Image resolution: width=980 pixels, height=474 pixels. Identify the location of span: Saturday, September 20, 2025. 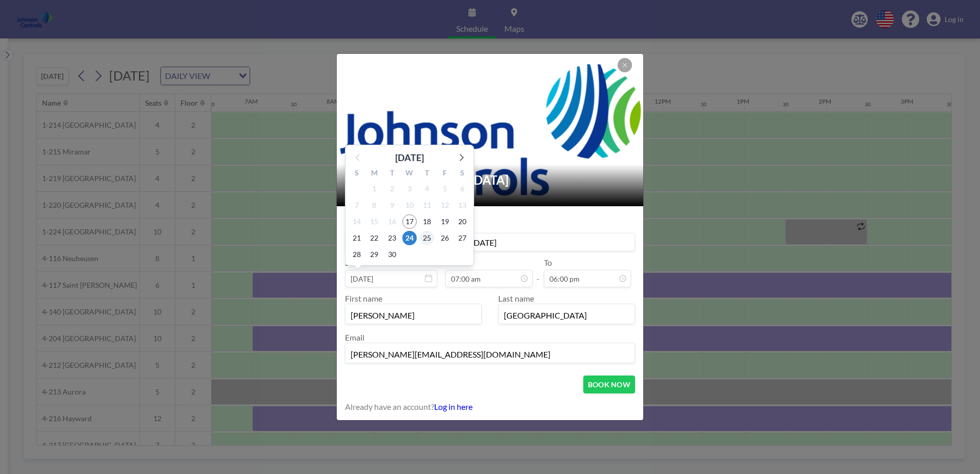
(462, 221).